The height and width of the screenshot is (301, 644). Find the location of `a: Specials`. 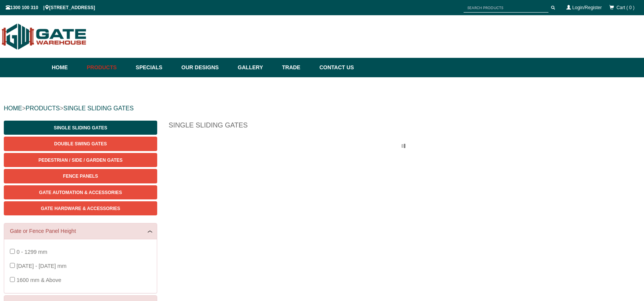

a: Specials is located at coordinates (155, 67).